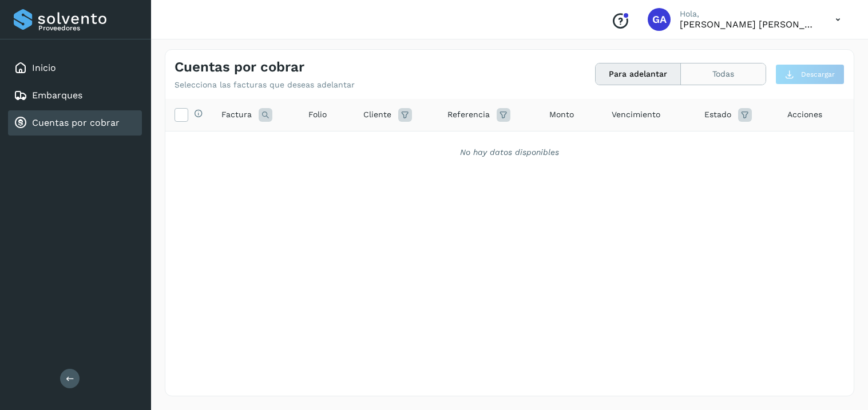 This screenshot has height=410, width=868. I want to click on a: Inicio, so click(44, 67).